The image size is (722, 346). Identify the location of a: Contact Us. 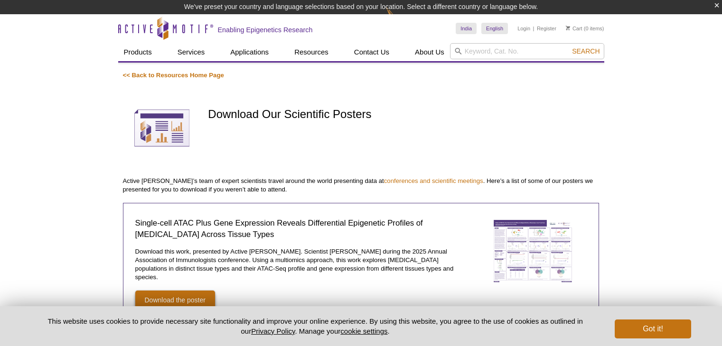
(372, 52).